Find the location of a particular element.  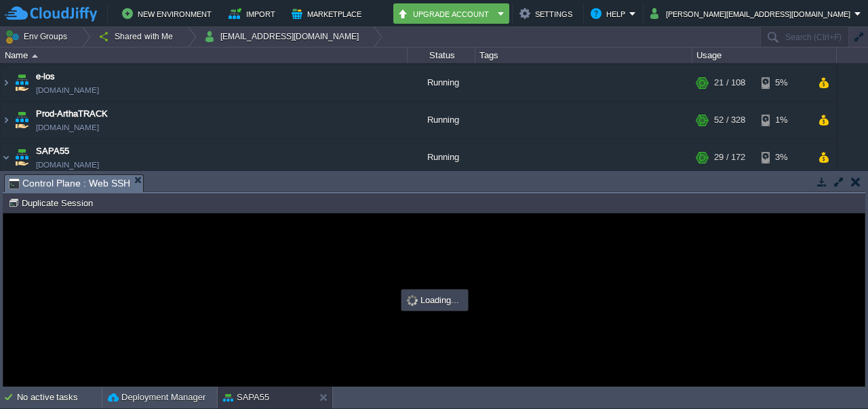

div: Status is located at coordinates (441, 55).